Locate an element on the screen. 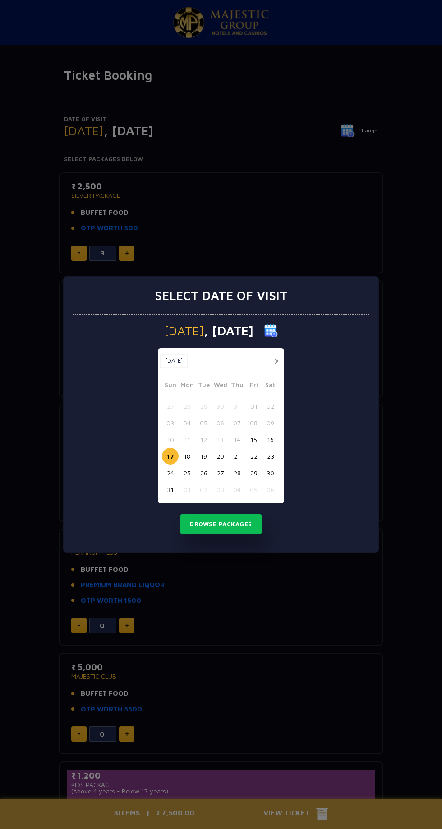 This screenshot has height=829, width=442. span: Thu is located at coordinates (237, 386).